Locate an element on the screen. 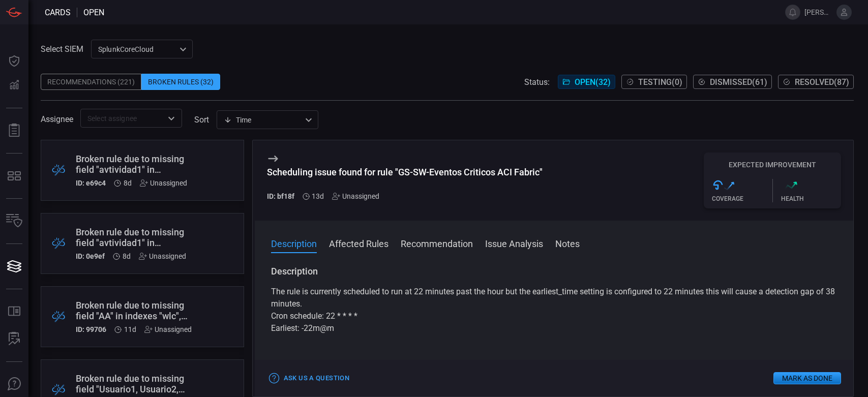  p: The rule is currently scheduled to run at 22 minutes past the hour but the earliest_time setting ... is located at coordinates (554, 298).